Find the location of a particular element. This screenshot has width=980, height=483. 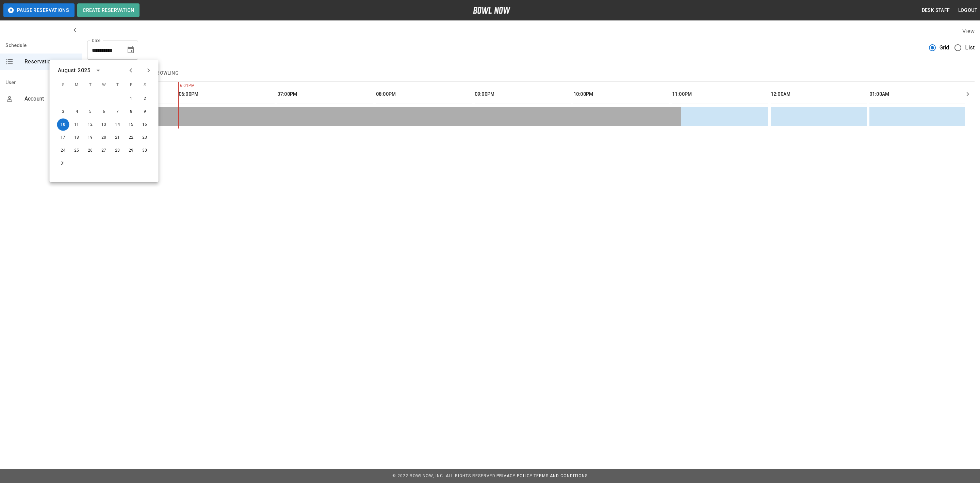

button: Aug 24, 2025 is located at coordinates (63, 151).